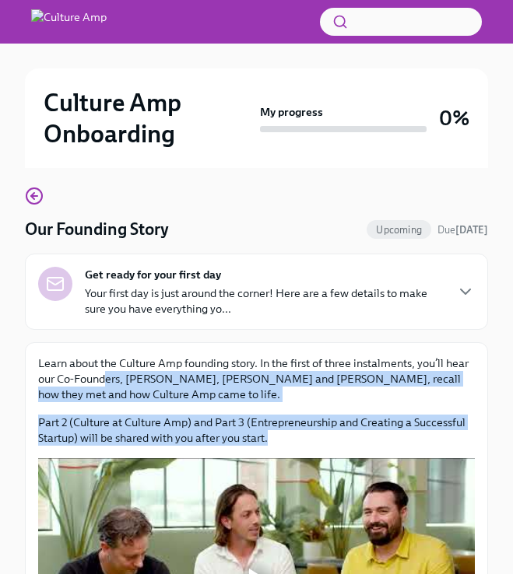 This screenshot has height=574, width=513. What do you see at coordinates (462, 229) in the screenshot?
I see `span: September 27th, 2025 09:00` at bounding box center [462, 229].